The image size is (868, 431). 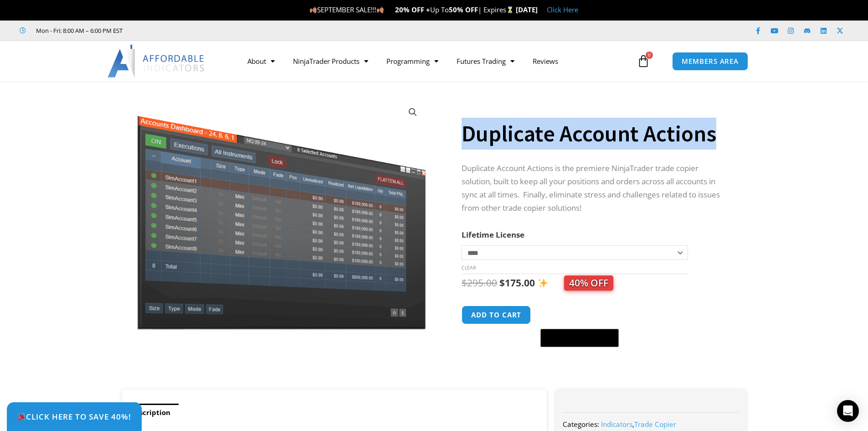 What do you see at coordinates (412, 10) in the screenshot?
I see `span: SEPTEMBER SALE!!! Up To | Expires` at bounding box center [412, 10].